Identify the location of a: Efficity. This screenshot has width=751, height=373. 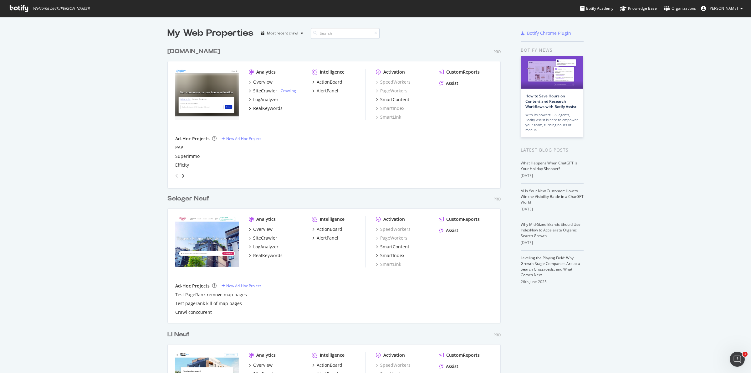
(182, 165).